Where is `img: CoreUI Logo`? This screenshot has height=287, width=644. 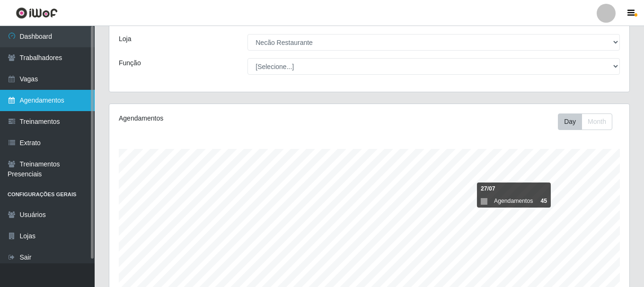
img: CoreUI Logo is located at coordinates (37, 13).